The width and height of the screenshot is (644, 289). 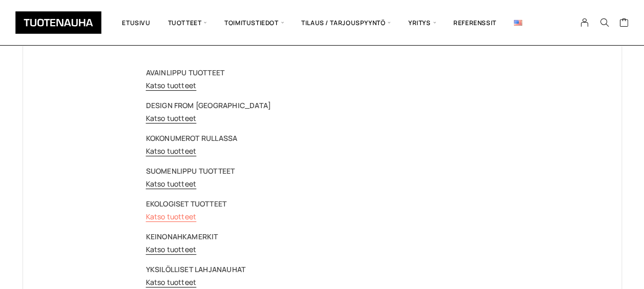 What do you see at coordinates (475, 23) in the screenshot?
I see `a: Referenssit` at bounding box center [475, 23].